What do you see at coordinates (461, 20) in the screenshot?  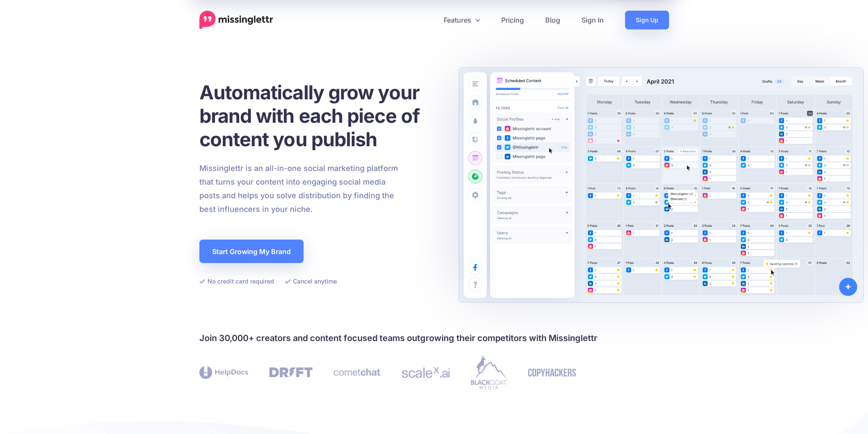 I see `a: Features` at bounding box center [461, 20].